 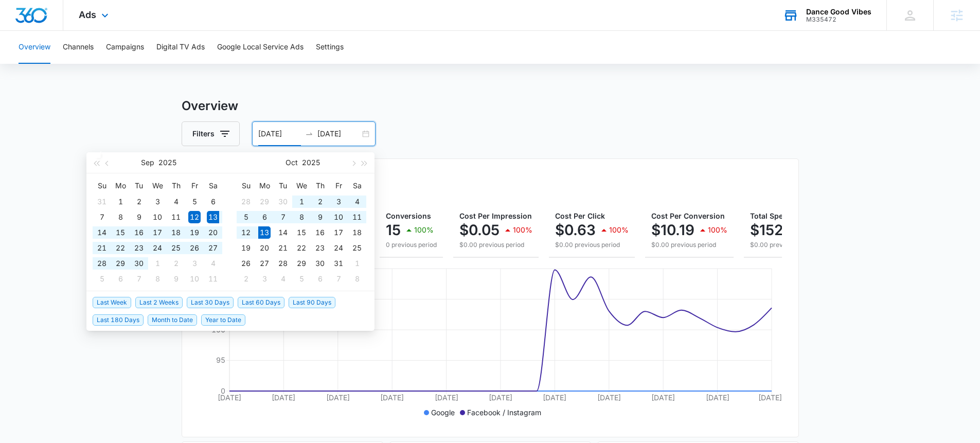 What do you see at coordinates (302, 232) in the screenshot?
I see `div: 15` at bounding box center [302, 232].